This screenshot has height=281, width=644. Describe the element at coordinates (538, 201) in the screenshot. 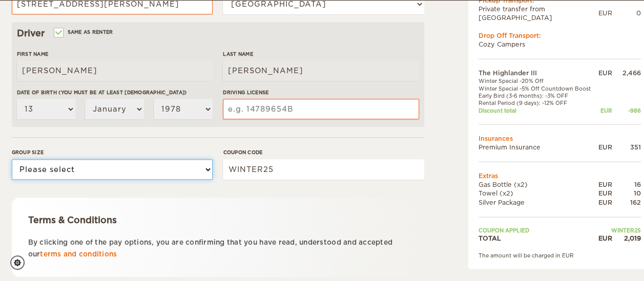

I see `td: Silver Package` at that location.